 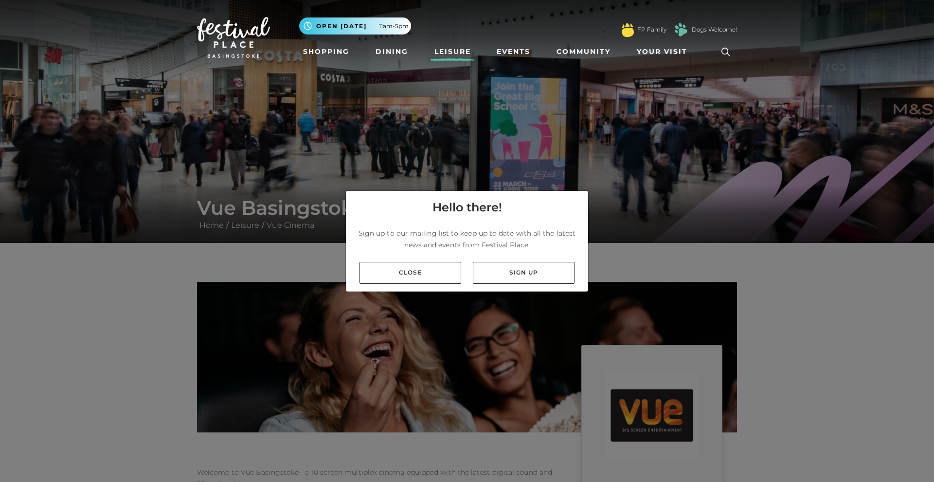 What do you see at coordinates (662, 52) in the screenshot?
I see `span: Your Visit` at bounding box center [662, 52].